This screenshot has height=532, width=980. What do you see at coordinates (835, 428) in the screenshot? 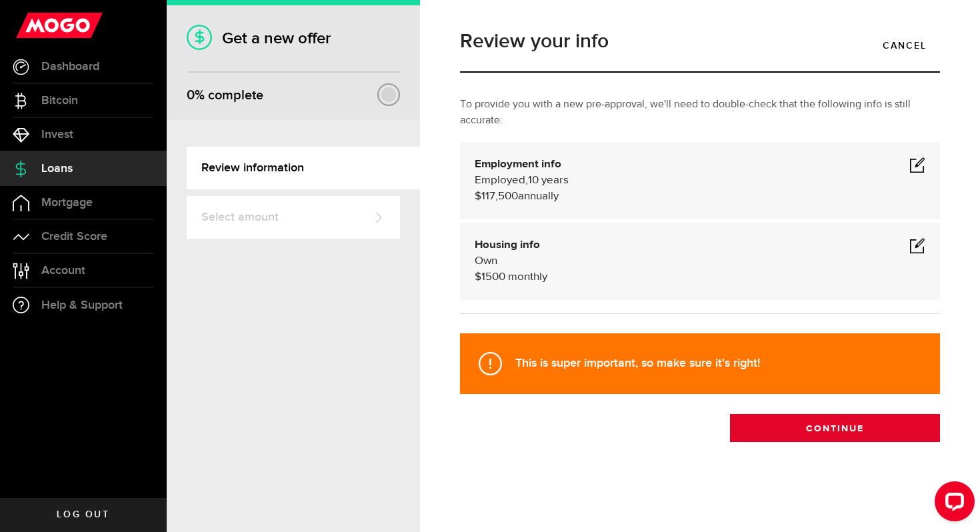
I see `button: Continue` at bounding box center [835, 428].